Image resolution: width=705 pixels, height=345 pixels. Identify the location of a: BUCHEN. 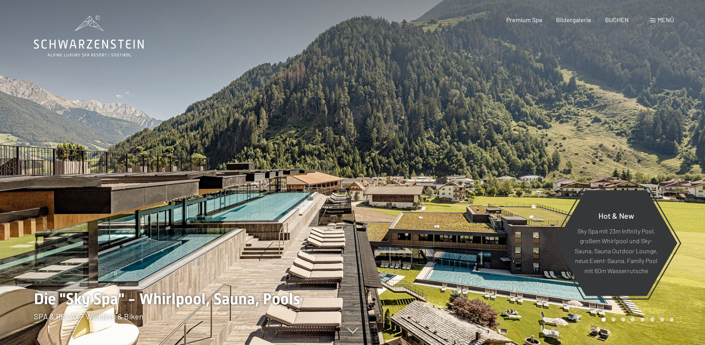
(617, 19).